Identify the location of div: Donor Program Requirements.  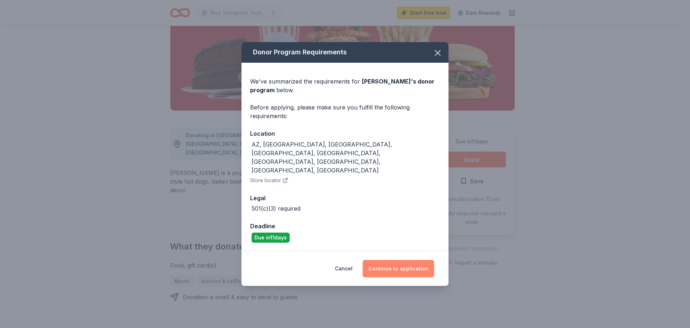
(345, 52).